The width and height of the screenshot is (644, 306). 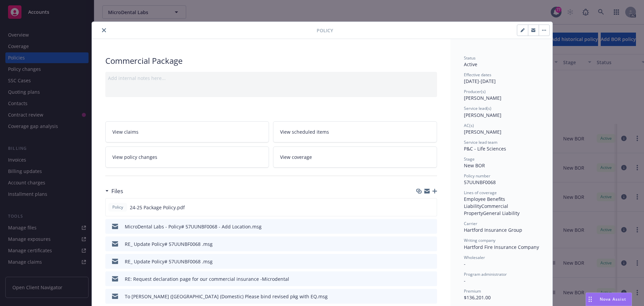 I want to click on span: 24-25 Package Policy.pdf, so click(x=157, y=207).